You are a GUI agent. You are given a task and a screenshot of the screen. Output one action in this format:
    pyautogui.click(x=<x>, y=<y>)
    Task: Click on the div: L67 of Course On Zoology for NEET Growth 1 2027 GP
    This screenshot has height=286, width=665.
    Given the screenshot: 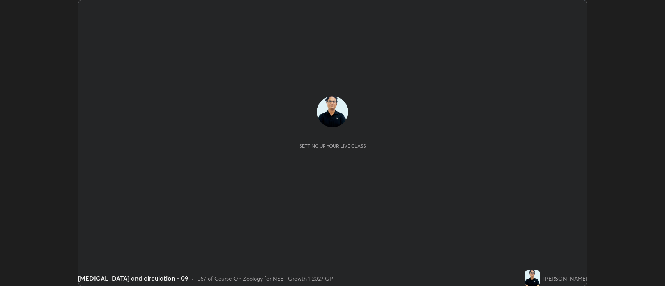 What is the action you would take?
    pyautogui.click(x=265, y=278)
    